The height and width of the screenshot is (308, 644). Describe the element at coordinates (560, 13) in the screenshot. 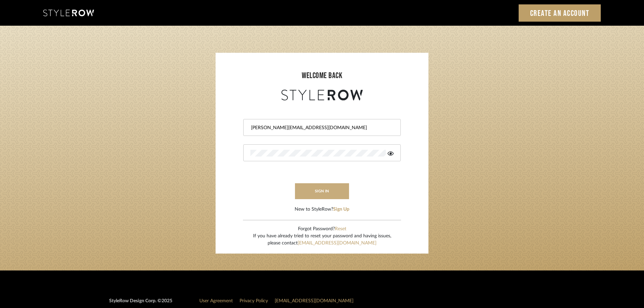

I see `a: Create an Account` at that location.